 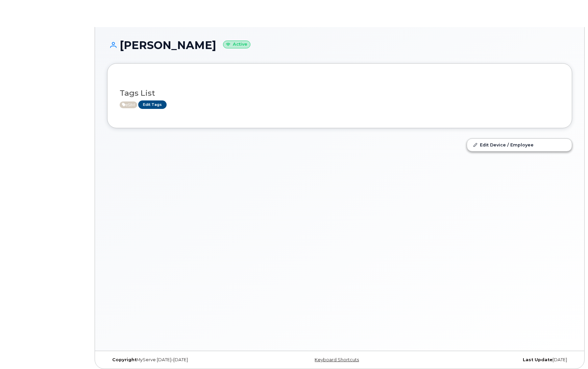 What do you see at coordinates (236, 44) in the screenshot?
I see `small: Active` at bounding box center [236, 44].